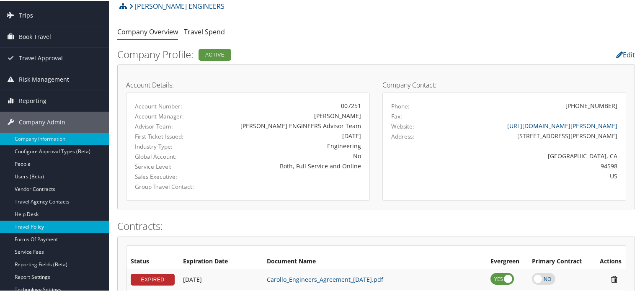  What do you see at coordinates (44, 79) in the screenshot?
I see `span: Risk Management` at bounding box center [44, 79].